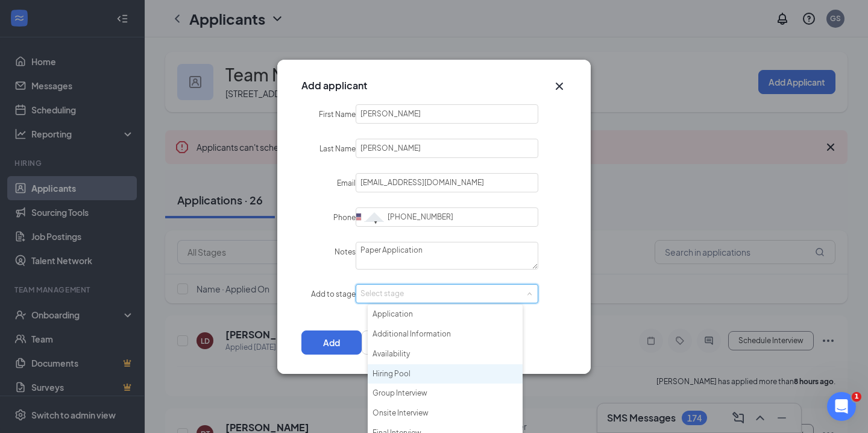 The width and height of the screenshot is (868, 433). What do you see at coordinates (447, 217) in the screenshot?
I see `input: (201) 555-0123` at bounding box center [447, 217].